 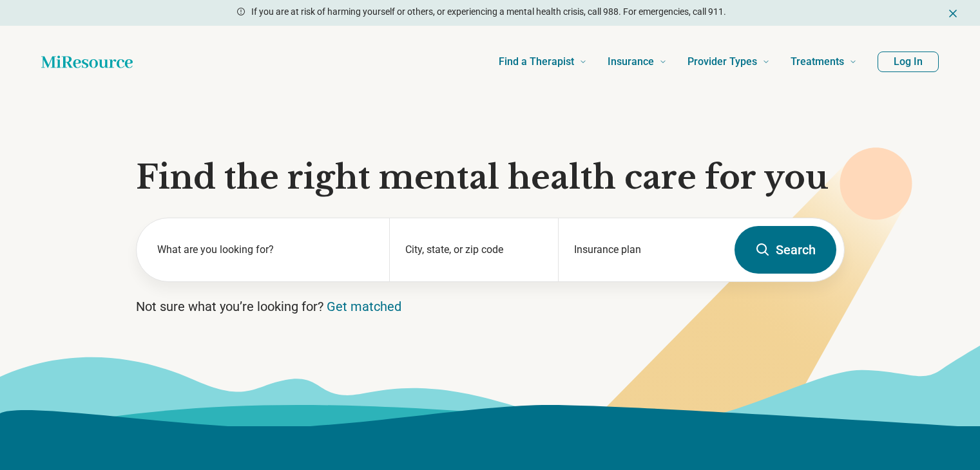 What do you see at coordinates (722, 62) in the screenshot?
I see `span: Provider Types` at bounding box center [722, 62].